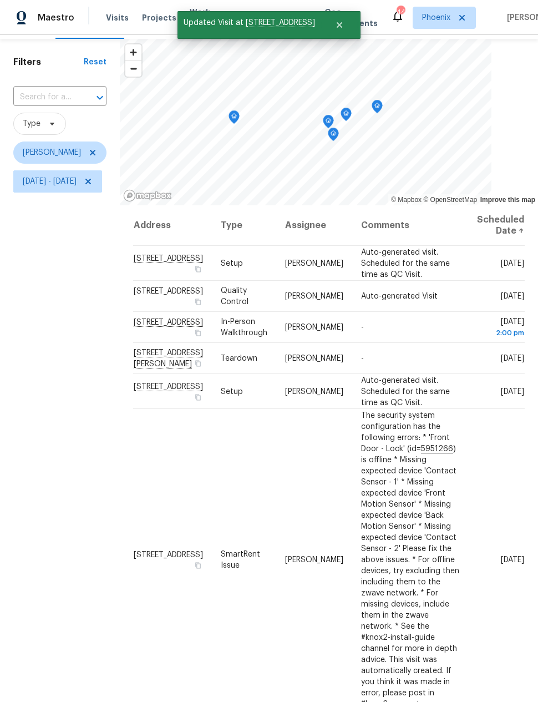  What do you see at coordinates (450, 200) in the screenshot?
I see `a: OpenStreetMap` at bounding box center [450, 200].